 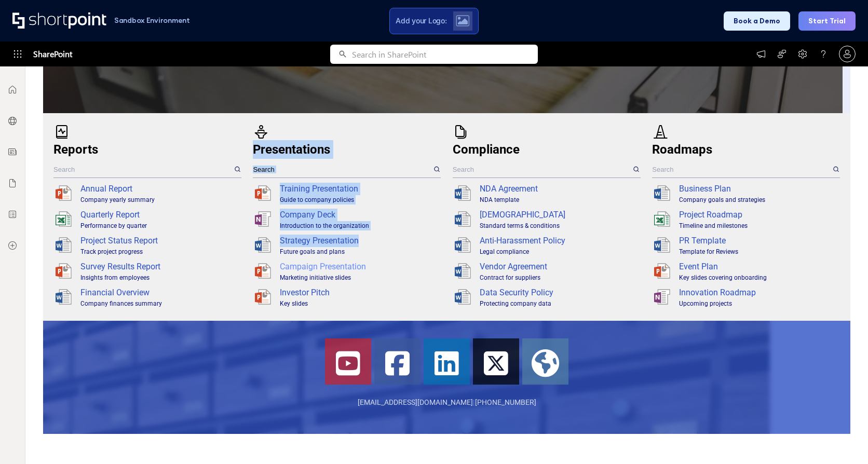 I want to click on div: Key slides, so click(x=359, y=304).